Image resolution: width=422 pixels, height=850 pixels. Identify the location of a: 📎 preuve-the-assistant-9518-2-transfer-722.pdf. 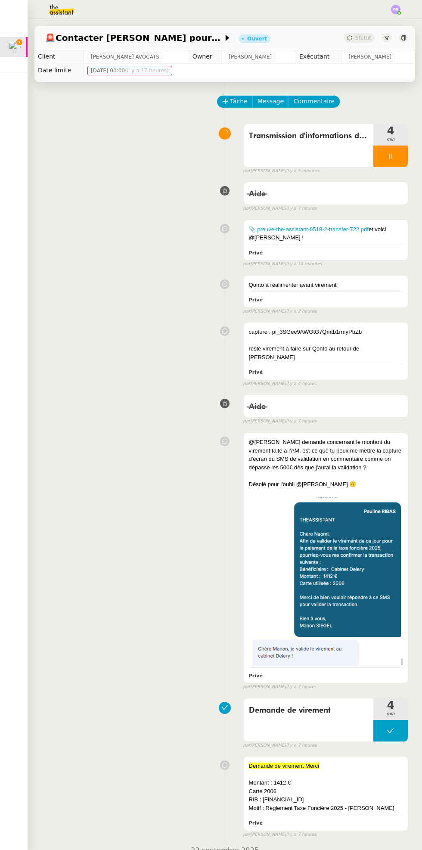
(309, 229).